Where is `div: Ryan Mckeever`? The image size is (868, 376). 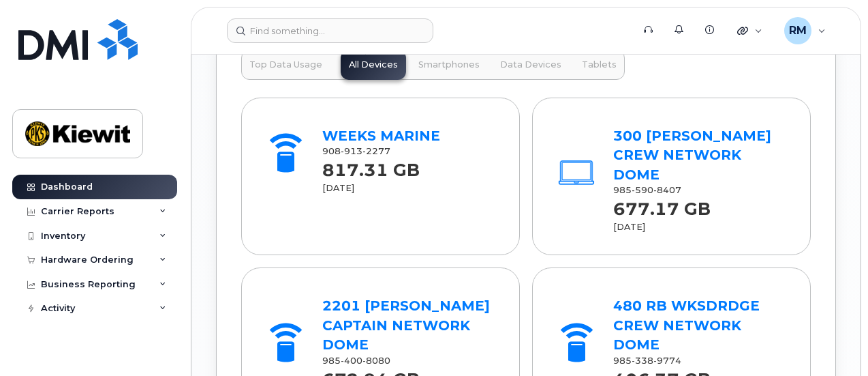 div: Ryan Mckeever is located at coordinates (805, 31).